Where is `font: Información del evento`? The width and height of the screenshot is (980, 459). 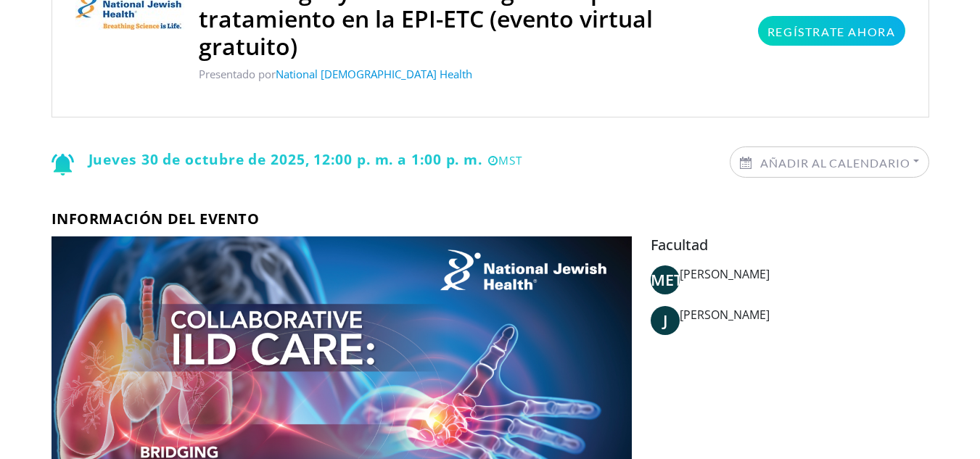 font: Información del evento is located at coordinates (156, 218).